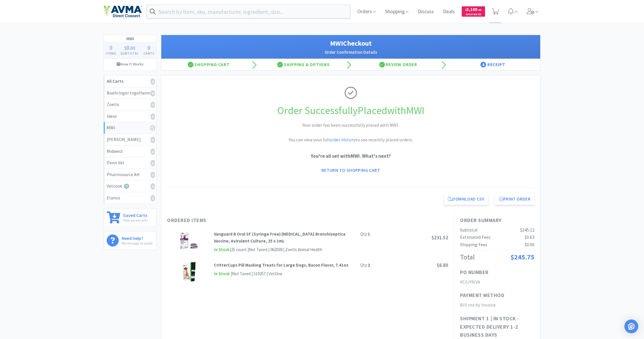 Image resolution: width=644 pixels, height=339 pixels. I want to click on h4: Subtotal, so click(130, 53).